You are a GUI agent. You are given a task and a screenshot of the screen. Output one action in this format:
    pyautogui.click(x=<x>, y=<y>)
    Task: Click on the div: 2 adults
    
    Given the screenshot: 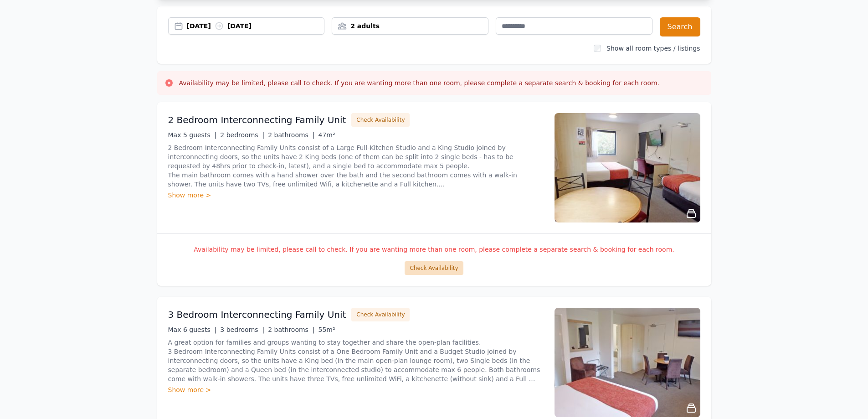 What is the action you would take?
    pyautogui.click(x=410, y=26)
    